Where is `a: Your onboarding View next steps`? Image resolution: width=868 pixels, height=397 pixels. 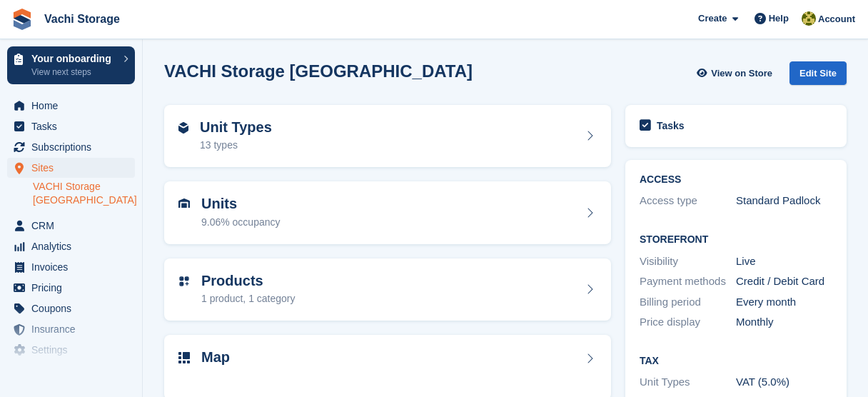
a: Your onboarding View next steps is located at coordinates (70, 65).